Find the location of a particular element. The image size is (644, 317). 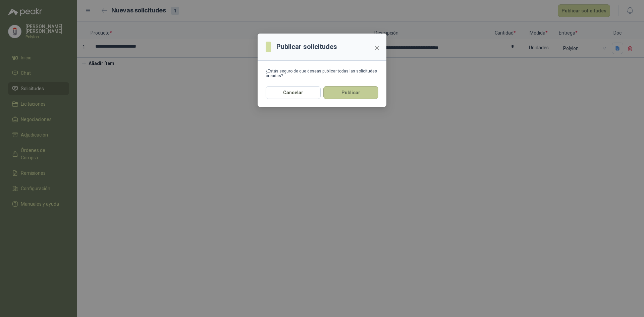

button: Close is located at coordinates (377, 48).